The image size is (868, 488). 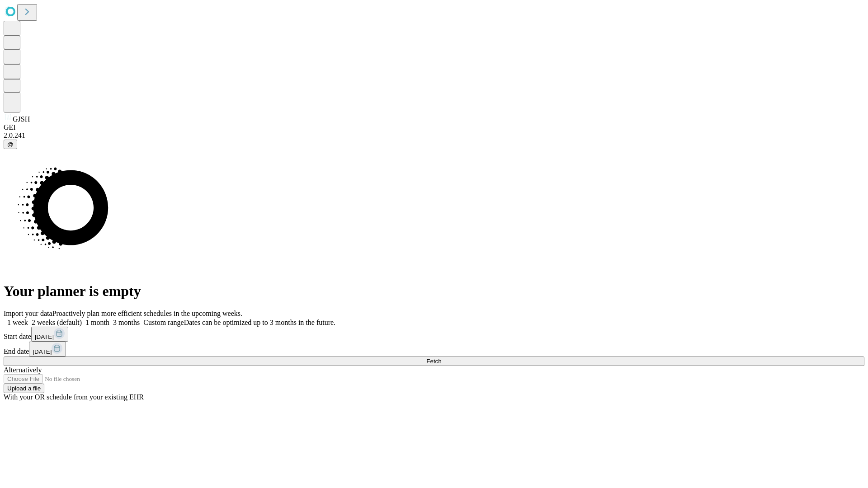 What do you see at coordinates (434, 291) in the screenshot?
I see `h1: Your planner is empty` at bounding box center [434, 291].